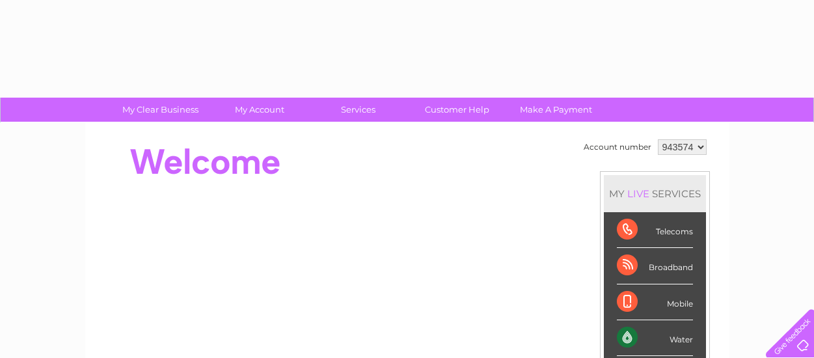 The height and width of the screenshot is (358, 814). I want to click on a: Services, so click(358, 109).